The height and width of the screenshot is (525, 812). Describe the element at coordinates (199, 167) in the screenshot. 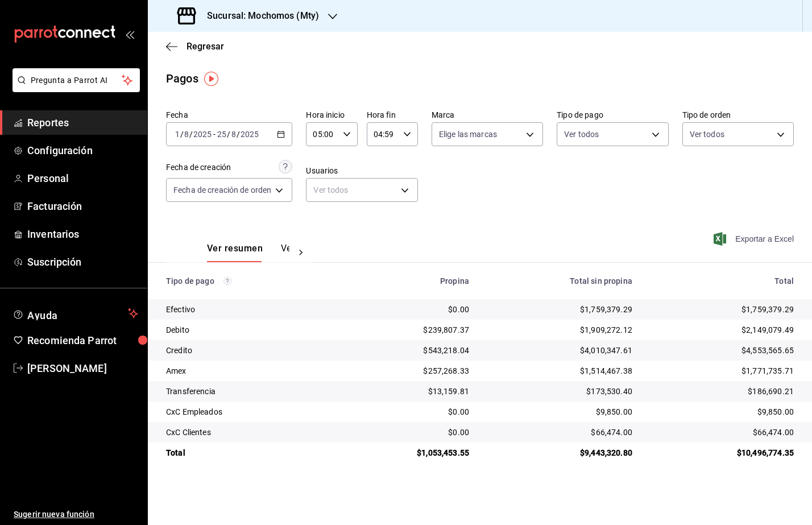

I see `div: Fecha de creación` at that location.